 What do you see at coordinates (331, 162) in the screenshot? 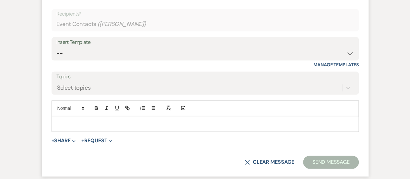
I see `button: Send Message` at bounding box center [331, 162].